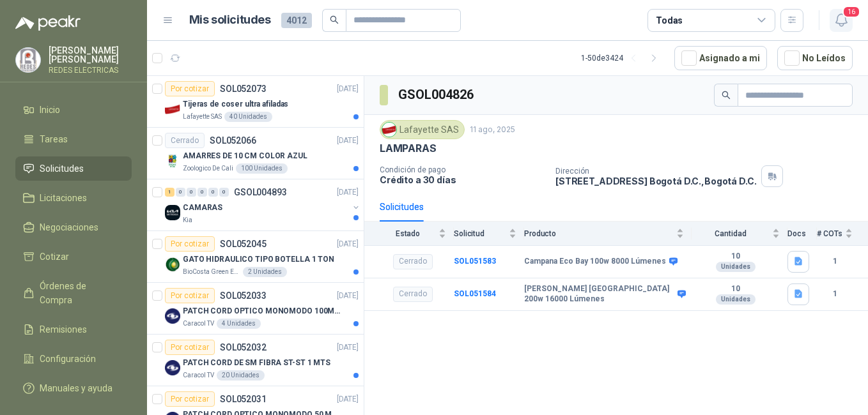 The image size is (868, 415). I want to click on span: Solicitud, so click(480, 234).